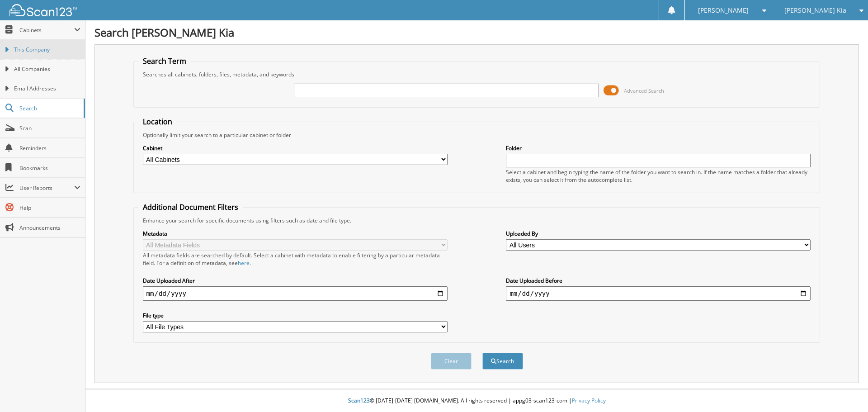 The height and width of the screenshot is (412, 868). What do you see at coordinates (47, 69) in the screenshot?
I see `span: All Companies` at bounding box center [47, 69].